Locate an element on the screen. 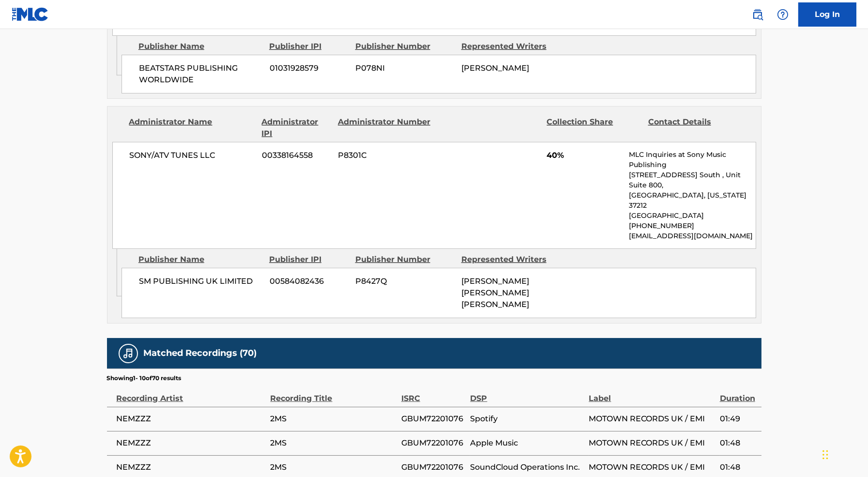  div: Recording Artist is located at coordinates (191, 393).